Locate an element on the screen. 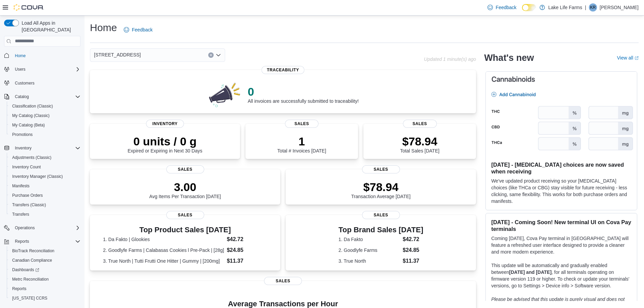 The height and width of the screenshot is (308, 644). button: My Catalog (Beta) is located at coordinates (45, 125).